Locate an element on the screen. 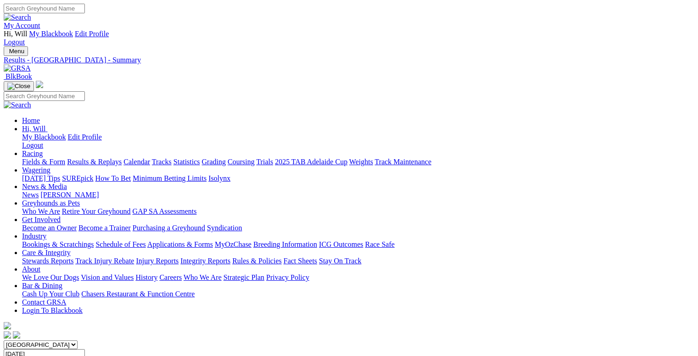 Image resolution: width=698 pixels, height=356 pixels. a: 2025 TAB Adelaide Cup is located at coordinates (311, 162).